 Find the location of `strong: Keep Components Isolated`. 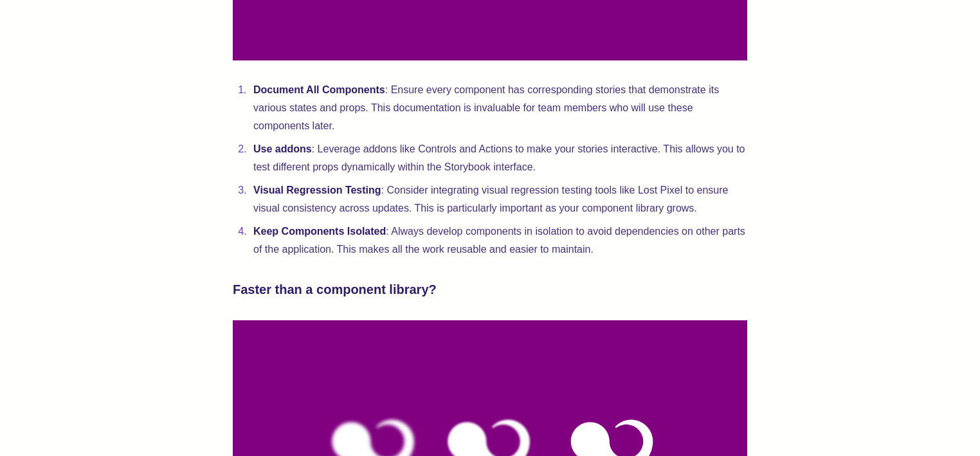

strong: Keep Components Isolated is located at coordinates (320, 231).